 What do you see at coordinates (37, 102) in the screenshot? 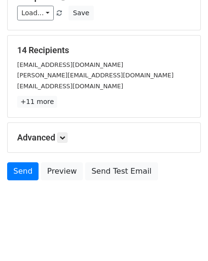
I see `a: +11 more` at bounding box center [37, 102].